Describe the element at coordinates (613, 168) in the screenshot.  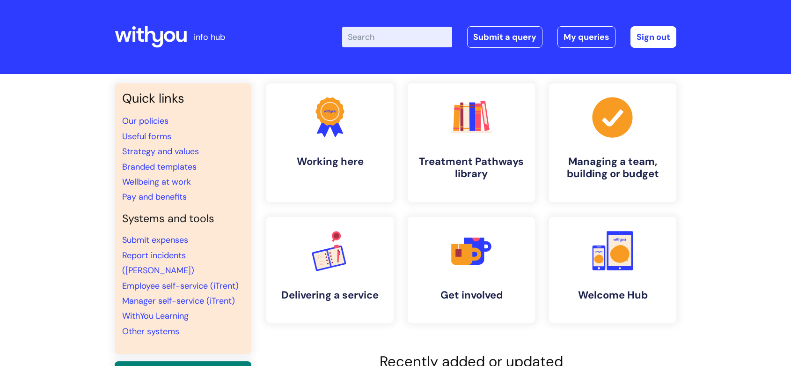
I see `h4: Managing a team, building or budget` at that location.